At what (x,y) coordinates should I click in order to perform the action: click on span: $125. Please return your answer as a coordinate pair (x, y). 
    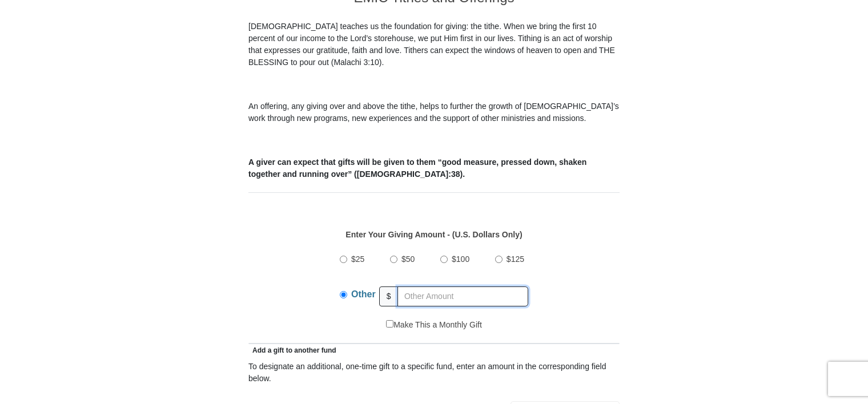
    Looking at the image, I should click on (515, 259).